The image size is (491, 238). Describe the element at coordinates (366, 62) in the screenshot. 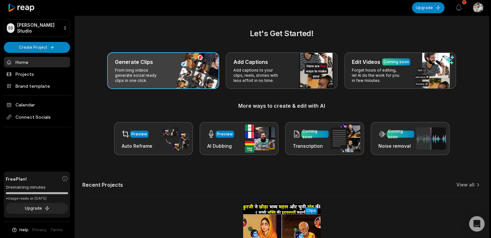

I see `h3: Edit Videos` at that location.